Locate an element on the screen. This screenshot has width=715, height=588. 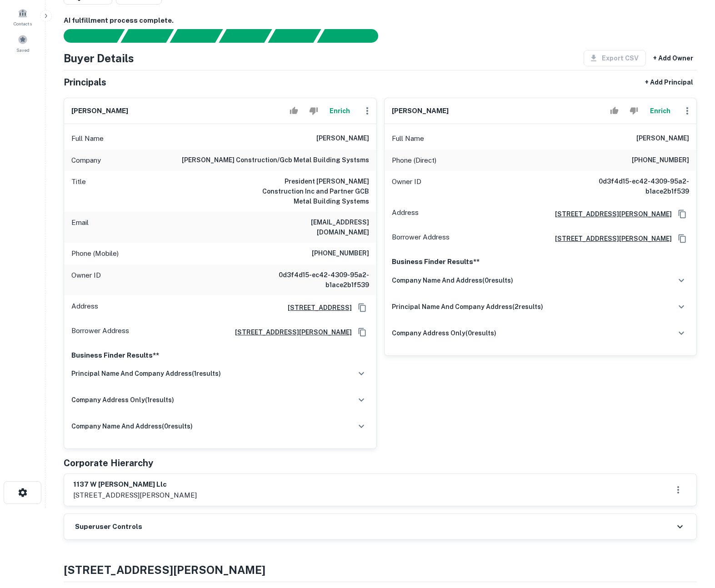
div: Contacts is located at coordinates (23, 17).